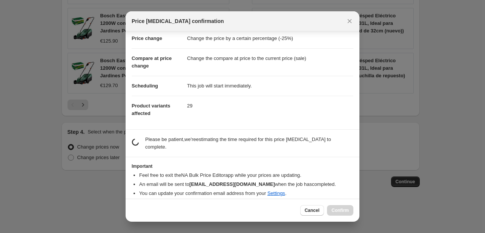  What do you see at coordinates (270, 38) in the screenshot?
I see `dd: Change the price by a certain percentage (-25%)` at bounding box center [270, 38].